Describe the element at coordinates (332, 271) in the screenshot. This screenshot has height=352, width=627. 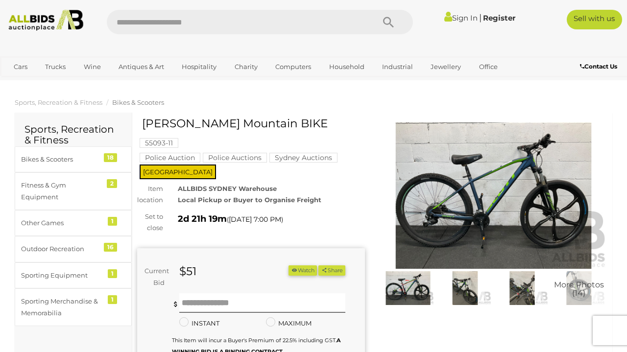
I see `button: Share` at that location.